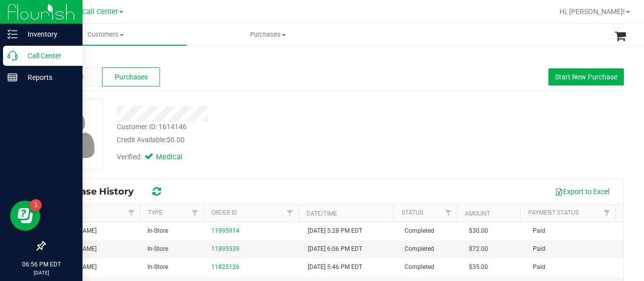  What do you see at coordinates (322, 214) in the screenshot?
I see `a: Date/Time` at bounding box center [322, 214].